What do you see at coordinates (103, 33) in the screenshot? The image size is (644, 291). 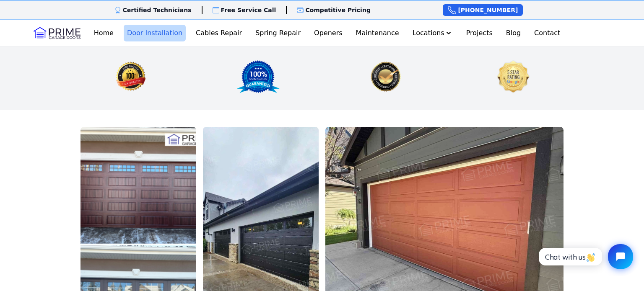 I see `a: Home` at bounding box center [103, 33].